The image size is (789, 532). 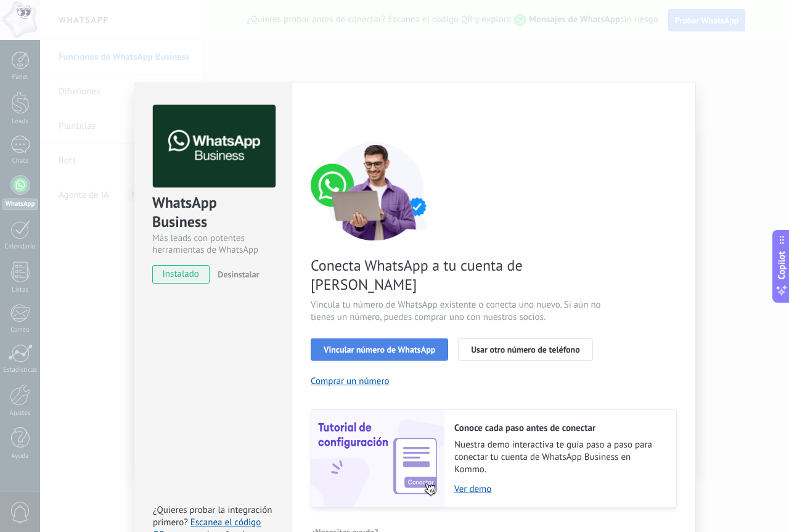 What do you see at coordinates (525, 349) in the screenshot?
I see `span: Usar otro número de teléfono` at bounding box center [525, 349].